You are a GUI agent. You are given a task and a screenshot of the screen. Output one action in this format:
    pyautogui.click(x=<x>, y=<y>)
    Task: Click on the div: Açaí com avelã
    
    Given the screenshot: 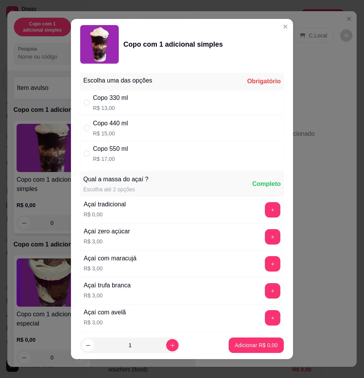 What is the action you would take?
    pyautogui.click(x=104, y=312)
    